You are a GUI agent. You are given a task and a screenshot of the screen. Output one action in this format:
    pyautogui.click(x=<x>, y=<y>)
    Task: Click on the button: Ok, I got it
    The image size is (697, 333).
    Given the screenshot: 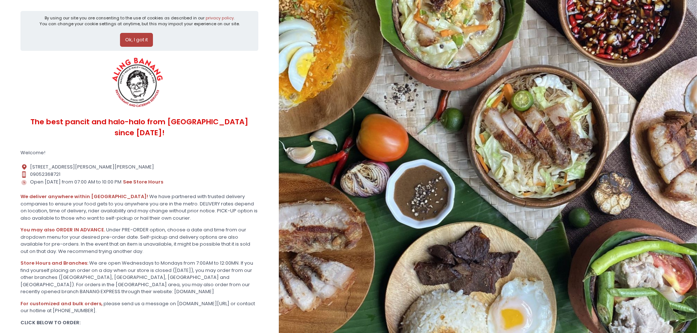 What is the action you would take?
    pyautogui.click(x=136, y=40)
    